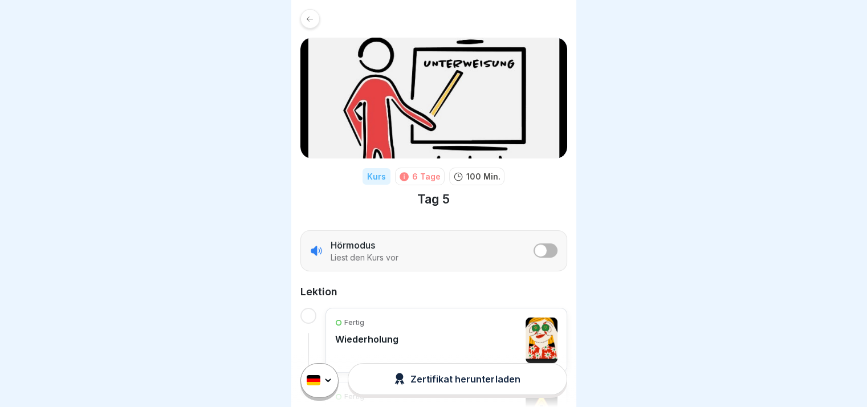  Describe the element at coordinates (457, 379) in the screenshot. I see `div: Zertifikat herunterladen` at that location.